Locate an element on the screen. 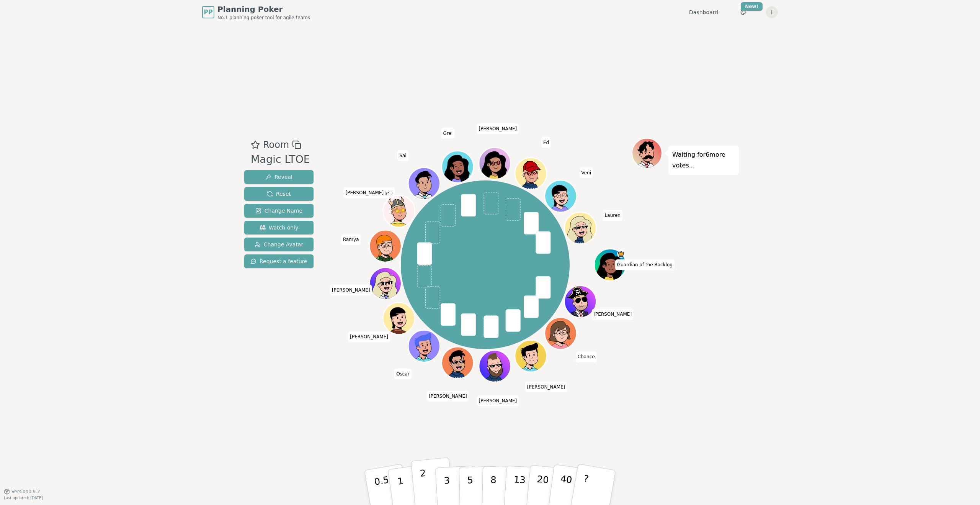 The image size is (980, 505). span: PP is located at coordinates (208, 13).